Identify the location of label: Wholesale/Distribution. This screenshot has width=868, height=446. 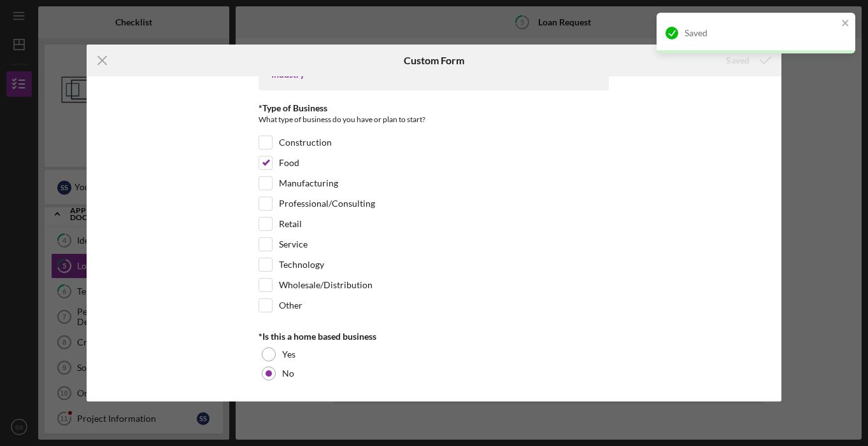
(325, 285).